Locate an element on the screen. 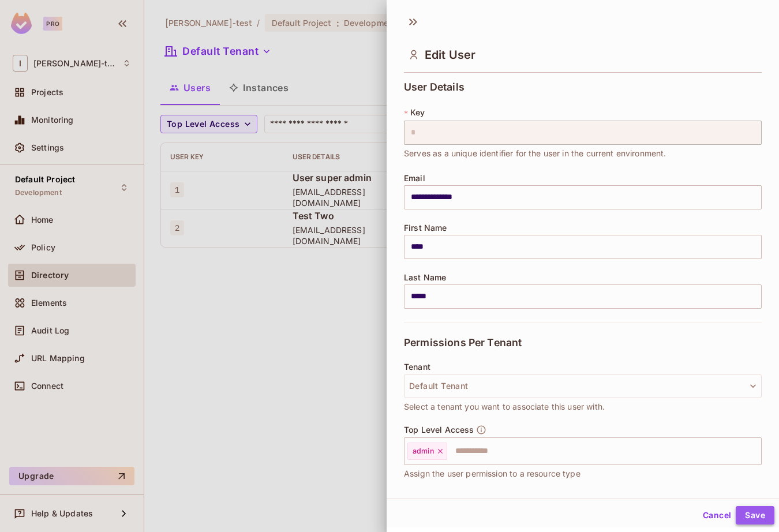 Image resolution: width=779 pixels, height=532 pixels. button: Cancel is located at coordinates (717, 515).